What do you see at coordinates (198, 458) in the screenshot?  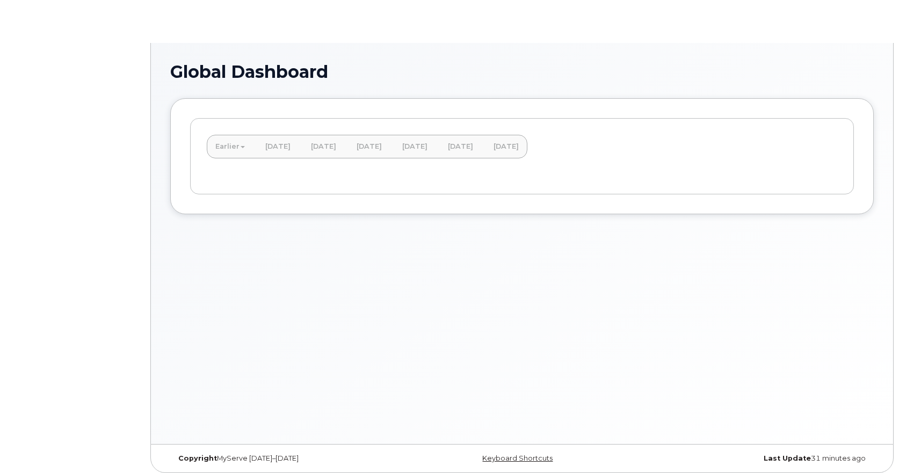 I see `strong: Copyright` at bounding box center [198, 458].